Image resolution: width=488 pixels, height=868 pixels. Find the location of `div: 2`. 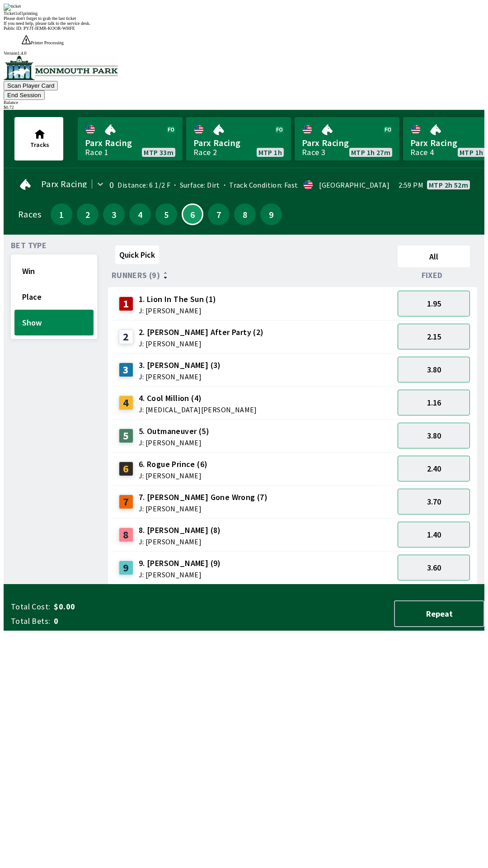

div: 2 is located at coordinates (126, 337).